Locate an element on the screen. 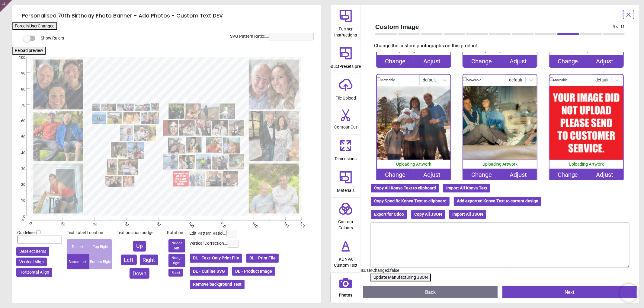 This screenshot has height=308, width=644. button: Copy All Konva Text to clipboard is located at coordinates (405, 189).